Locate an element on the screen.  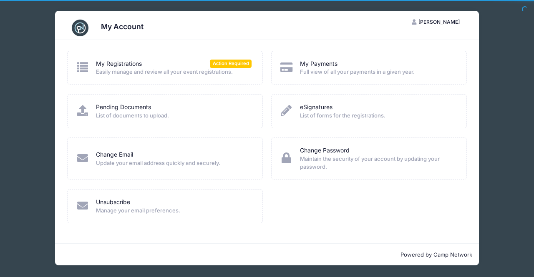
a: Change Password is located at coordinates (324, 151).